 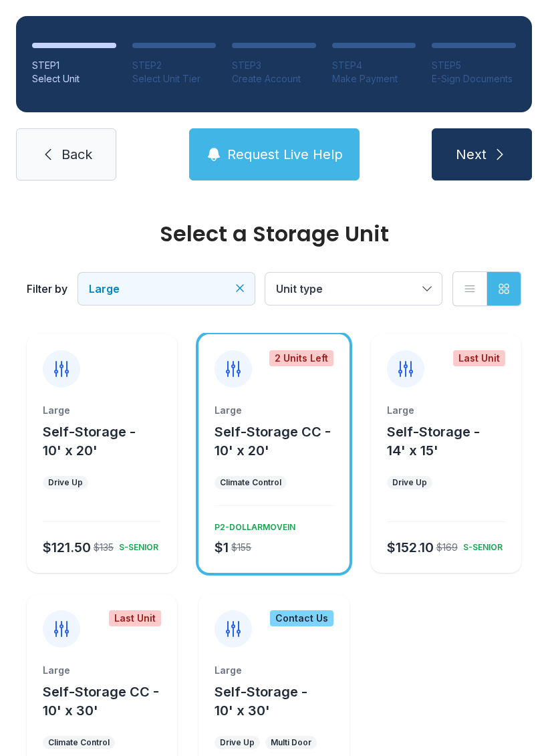 What do you see at coordinates (252, 525) in the screenshot?
I see `div: P2-DOLLARMOVEIN` at bounding box center [252, 525].